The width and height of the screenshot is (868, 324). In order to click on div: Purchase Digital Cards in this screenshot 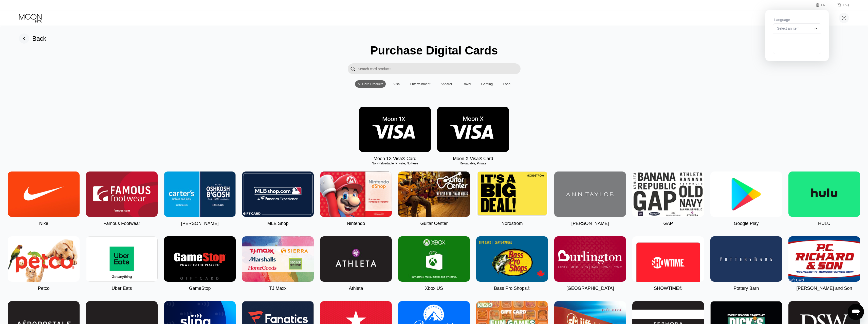, I will do `click(434, 50)`.